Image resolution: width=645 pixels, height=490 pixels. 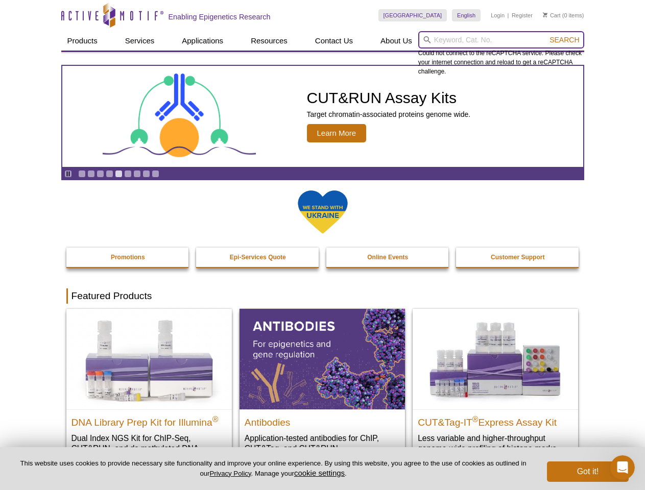 What do you see at coordinates (91, 174) in the screenshot?
I see `a: Go to slide 2` at bounding box center [91, 174].